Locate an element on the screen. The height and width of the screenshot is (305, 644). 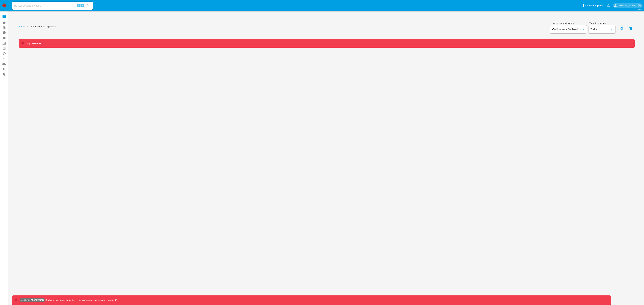
button: search-icon is located at coordinates (88, 6).